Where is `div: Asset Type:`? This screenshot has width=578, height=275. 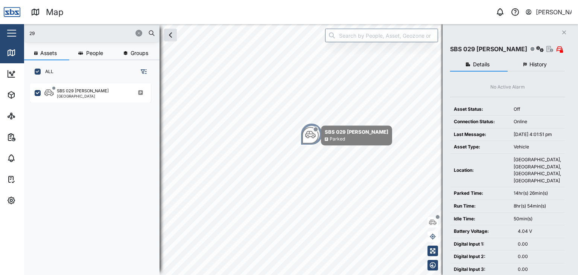 div: Asset Type: is located at coordinates (480, 147).